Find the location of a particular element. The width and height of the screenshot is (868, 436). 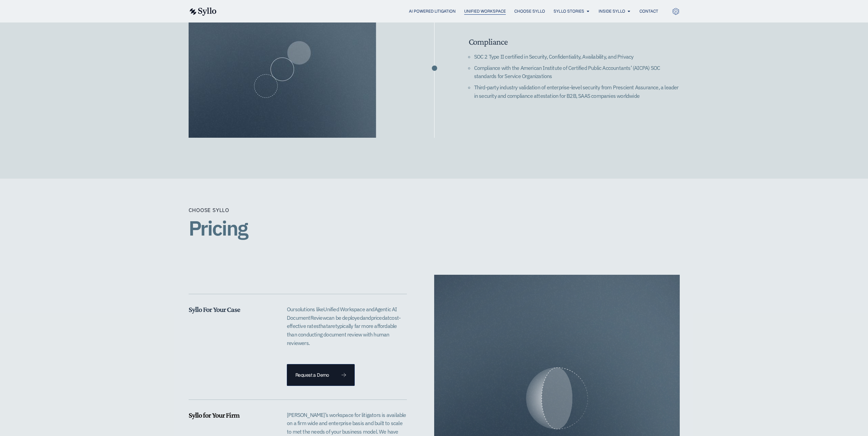

nav: Menu is located at coordinates (444, 11).